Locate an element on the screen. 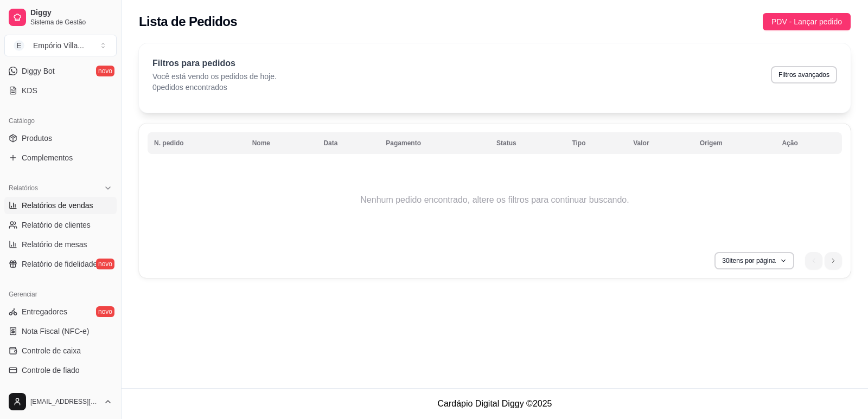 The image size is (868, 419). a: DiggySistema de Gestão is located at coordinates (60, 18).